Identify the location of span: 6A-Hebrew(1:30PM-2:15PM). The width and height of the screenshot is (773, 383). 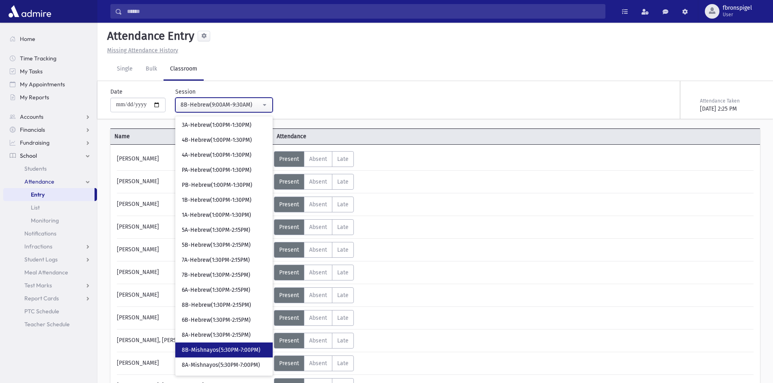
(216, 290).